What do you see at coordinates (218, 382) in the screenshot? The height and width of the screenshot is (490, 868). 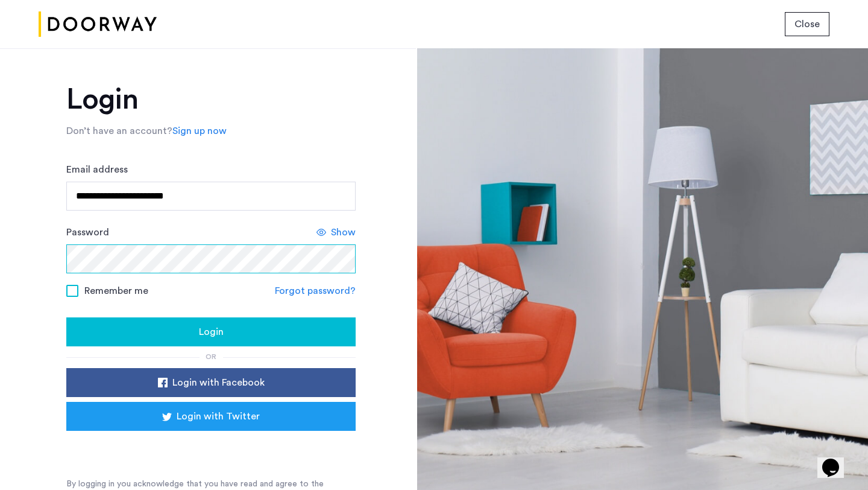 I see `span: Login with Facebook` at bounding box center [218, 382].